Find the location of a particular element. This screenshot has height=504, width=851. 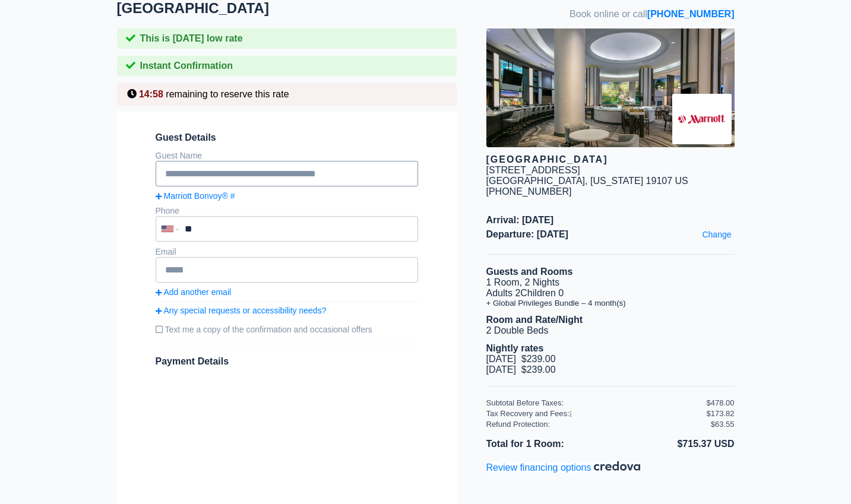

b: Nightly rates is located at coordinates (515, 348).